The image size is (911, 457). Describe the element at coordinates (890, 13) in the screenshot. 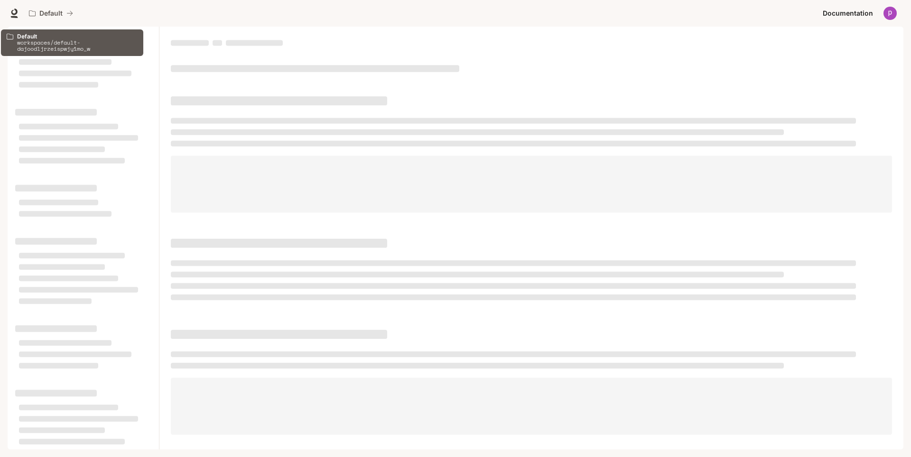

I see `img: User avatar` at that location.